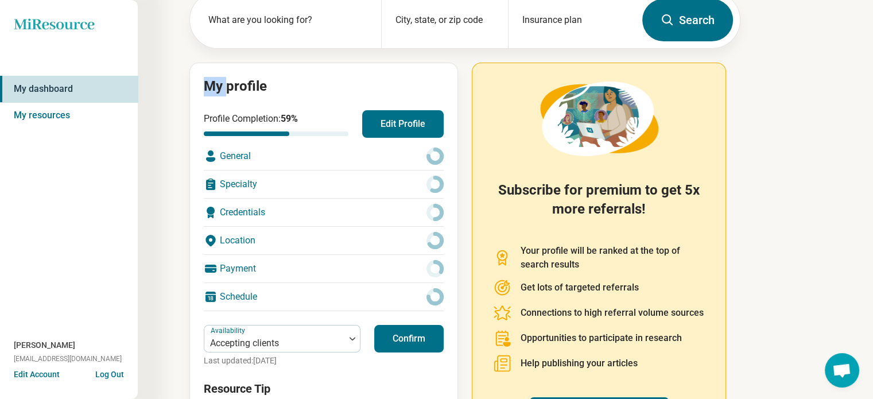 The image size is (873, 399). What do you see at coordinates (324, 269) in the screenshot?
I see `div: Payment` at bounding box center [324, 269].